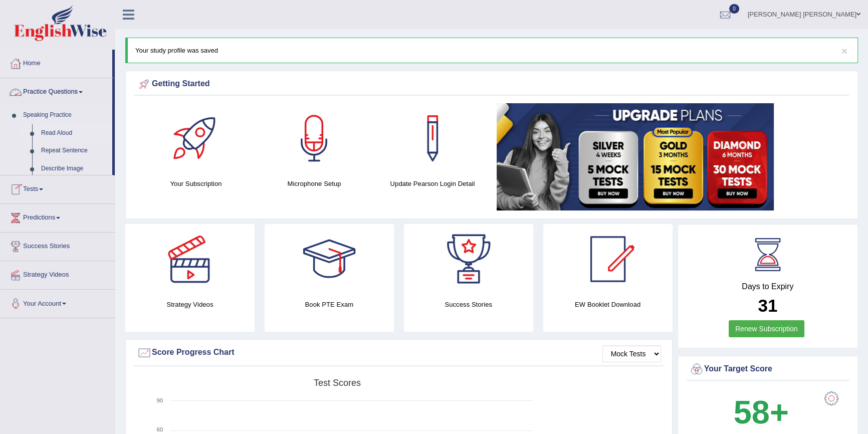 This screenshot has height=434, width=868. I want to click on div: Score Progress Chart, so click(399, 353).